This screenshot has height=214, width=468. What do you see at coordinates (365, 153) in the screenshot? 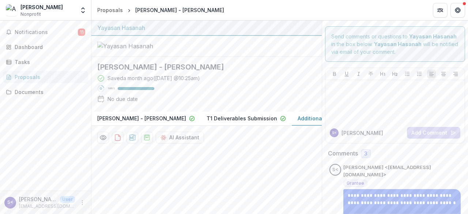
I see `span: 3` at bounding box center [365, 153].